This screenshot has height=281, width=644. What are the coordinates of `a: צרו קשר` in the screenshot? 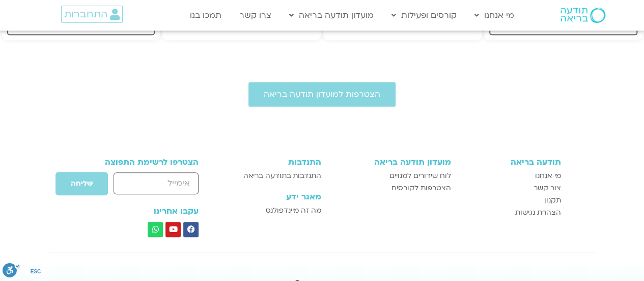 It's located at (255, 15).